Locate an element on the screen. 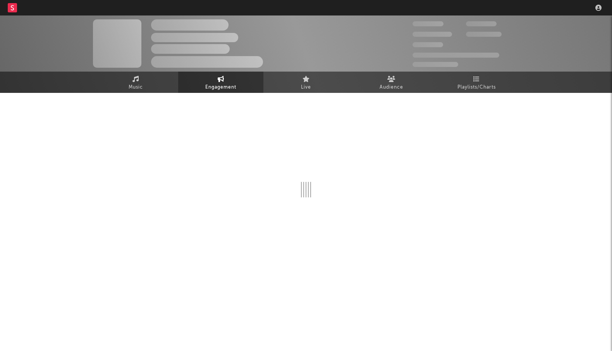 Image resolution: width=612 pixels, height=351 pixels. span: Live is located at coordinates (306, 88).